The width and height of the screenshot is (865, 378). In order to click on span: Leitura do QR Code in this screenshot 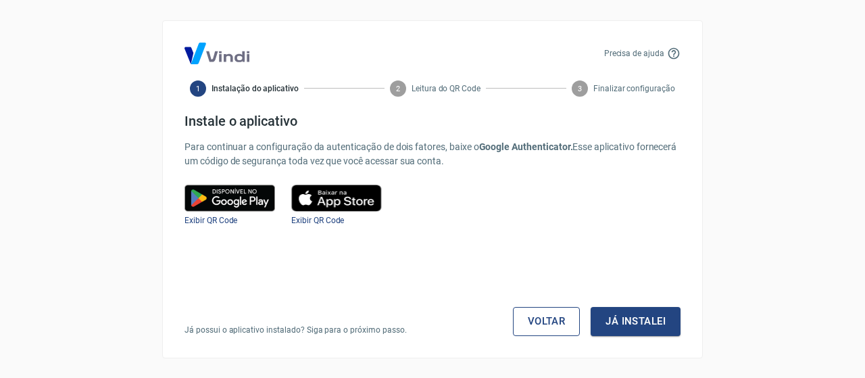, I will do `click(446, 88)`.